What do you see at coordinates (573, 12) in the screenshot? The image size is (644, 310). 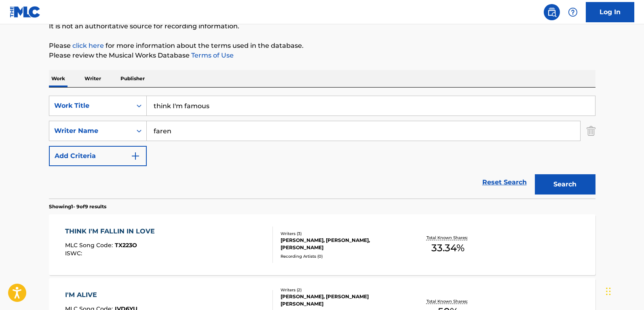 I see `div: Help` at bounding box center [573, 12].